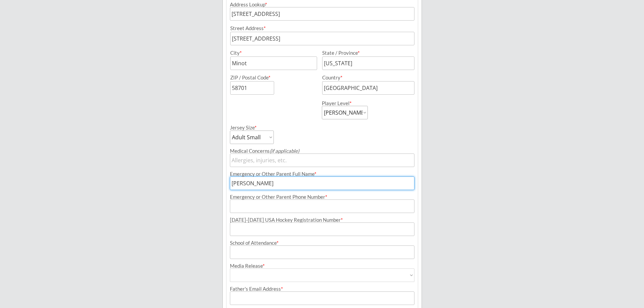 The image size is (644, 308). I want to click on input: Street, City, Province/State, so click(322, 14).